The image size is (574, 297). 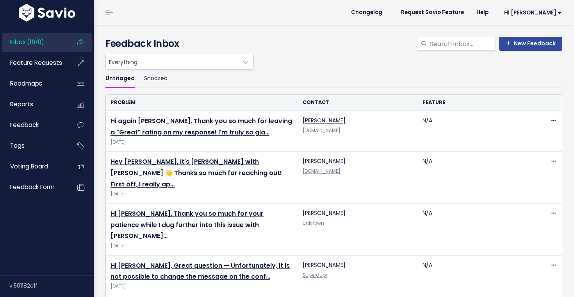 I want to click on a: Feature Requests, so click(x=33, y=63).